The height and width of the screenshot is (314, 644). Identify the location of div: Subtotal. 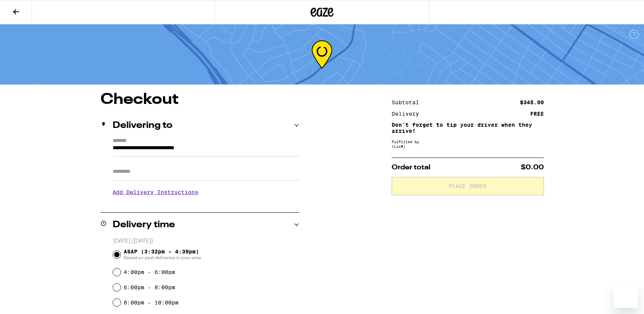
(408, 102).